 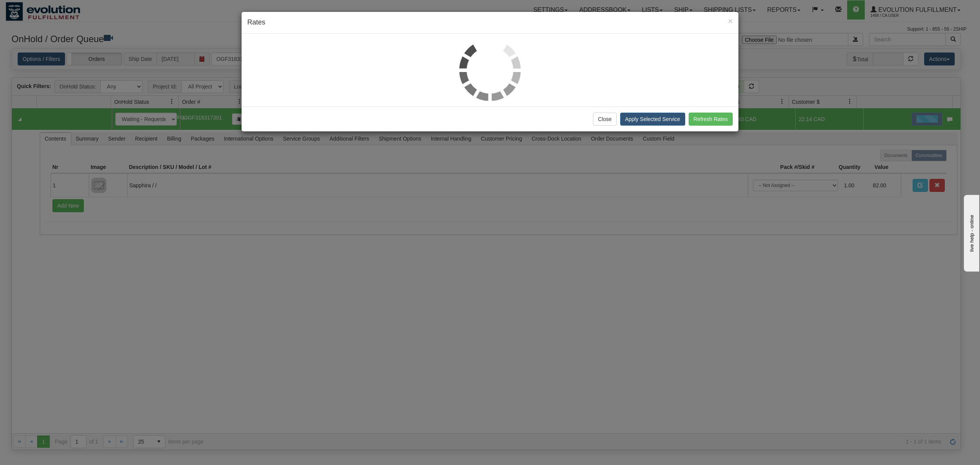 I want to click on button: Apply Selected Service, so click(x=653, y=119).